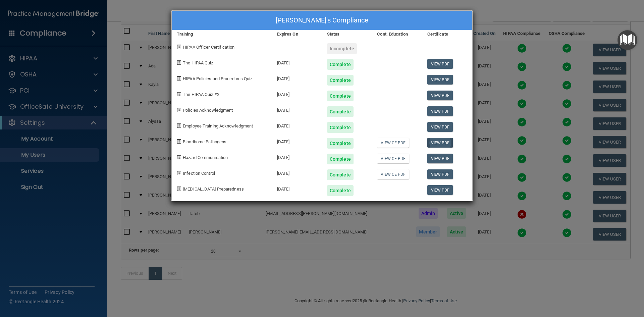  Describe the element at coordinates (205, 158) in the screenshot. I see `span: Hazard Communication` at that location.